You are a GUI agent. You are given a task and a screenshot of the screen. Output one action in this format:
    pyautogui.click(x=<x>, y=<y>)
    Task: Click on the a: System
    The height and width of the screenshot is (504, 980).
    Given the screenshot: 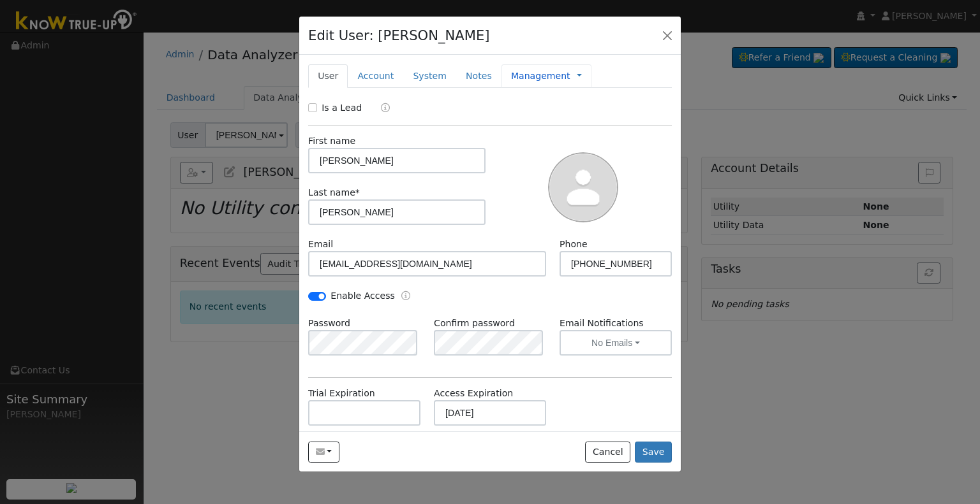 What is the action you would take?
    pyautogui.click(x=429, y=76)
    